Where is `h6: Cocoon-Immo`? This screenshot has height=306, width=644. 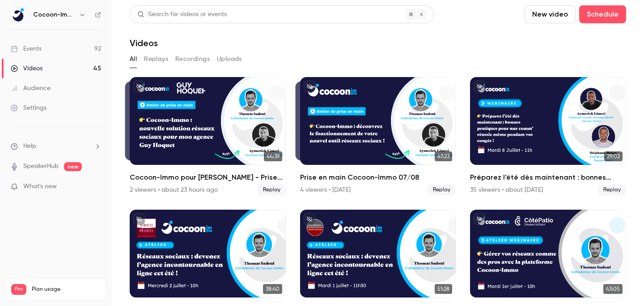 h6: Cocoon-Immo is located at coordinates (54, 15).